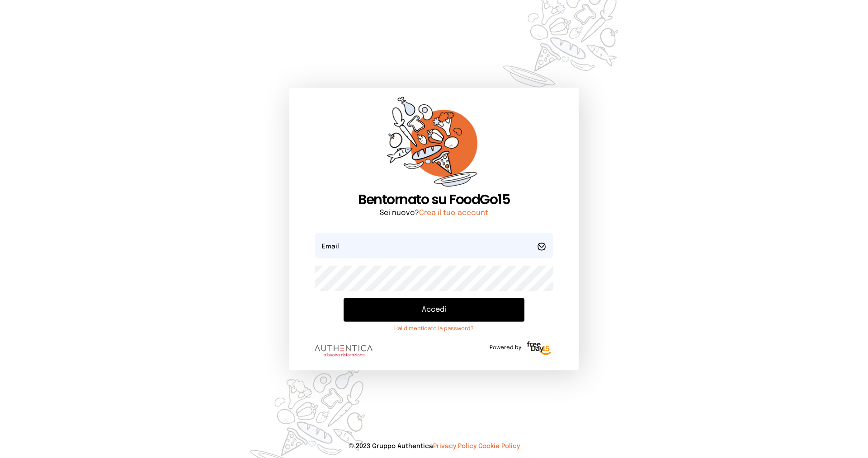  Describe the element at coordinates (539, 349) in the screenshot. I see `img: logo-freeday.3e08031.png` at that location.